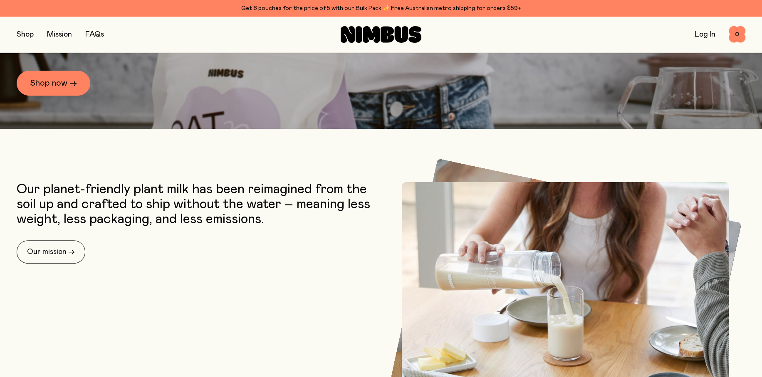  What do you see at coordinates (53, 83) in the screenshot?
I see `a: Shop now →` at bounding box center [53, 83].